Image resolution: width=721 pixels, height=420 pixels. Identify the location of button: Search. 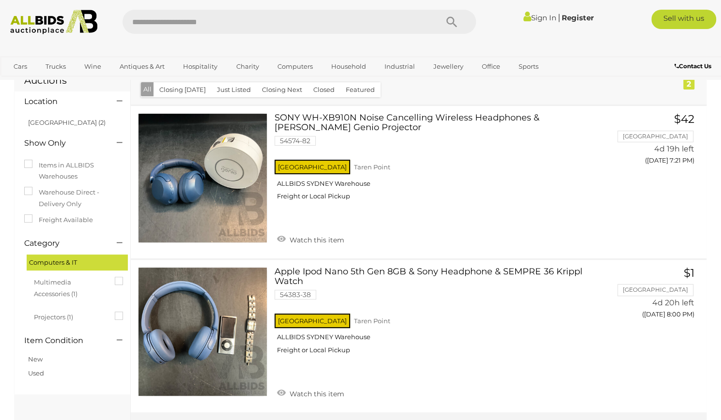
(452, 22).